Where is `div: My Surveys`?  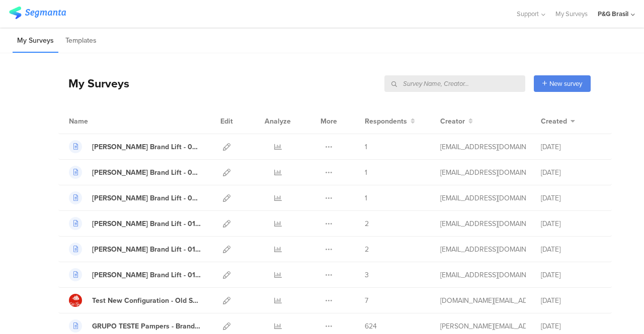
div: My Surveys is located at coordinates (94, 84).